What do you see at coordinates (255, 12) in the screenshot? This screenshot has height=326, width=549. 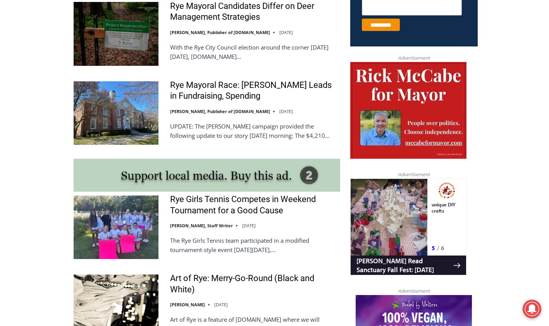 I see `a: Rye Mayoral Candidates Differ on Deer Management Strategies` at bounding box center [255, 12].